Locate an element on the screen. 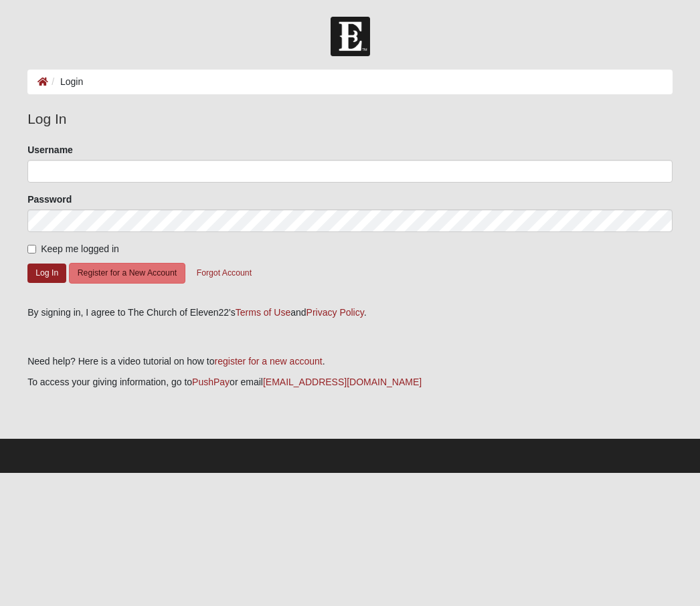  p: To access your giving information, go to or email is located at coordinates (350, 382).